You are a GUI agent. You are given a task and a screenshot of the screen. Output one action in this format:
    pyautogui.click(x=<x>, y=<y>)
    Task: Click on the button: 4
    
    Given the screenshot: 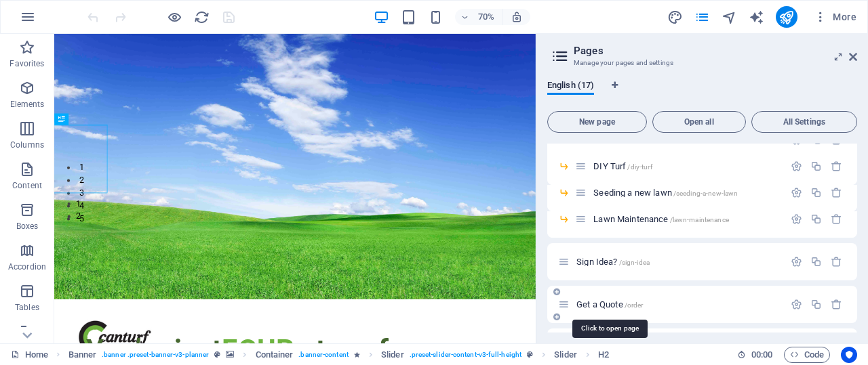 What is the action you would take?
    pyautogui.click(x=39, y=237)
    